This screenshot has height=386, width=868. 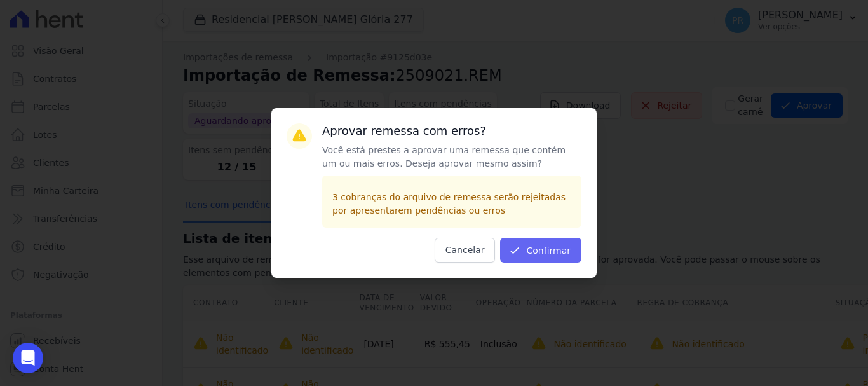 What do you see at coordinates (465, 249) in the screenshot?
I see `button: Cancelar` at bounding box center [465, 249].